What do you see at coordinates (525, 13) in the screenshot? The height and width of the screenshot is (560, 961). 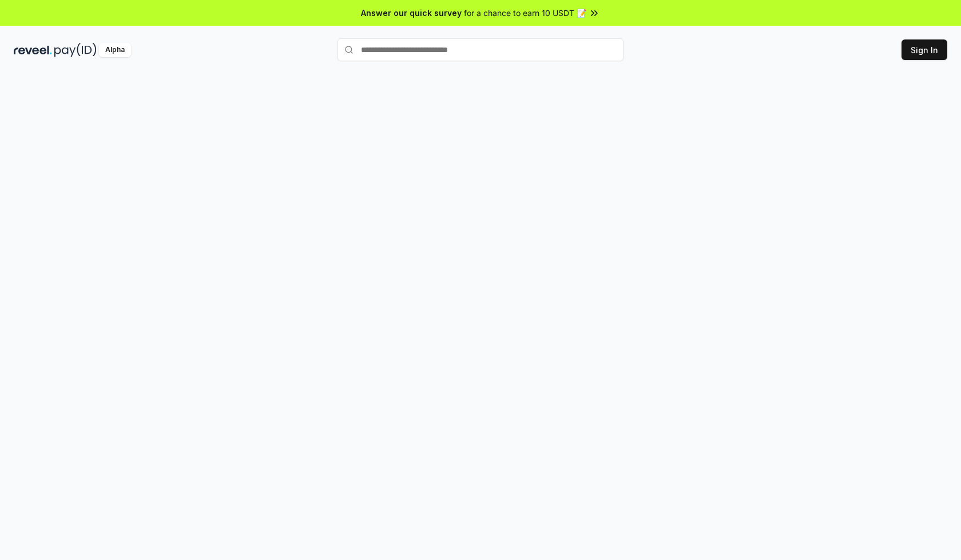 I see `span: for a chance to earn 10 USDT 📝` at bounding box center [525, 13].